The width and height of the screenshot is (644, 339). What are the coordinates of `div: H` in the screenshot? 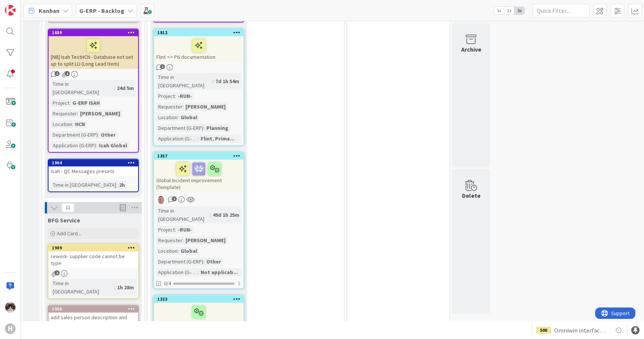 It's located at (10, 329).